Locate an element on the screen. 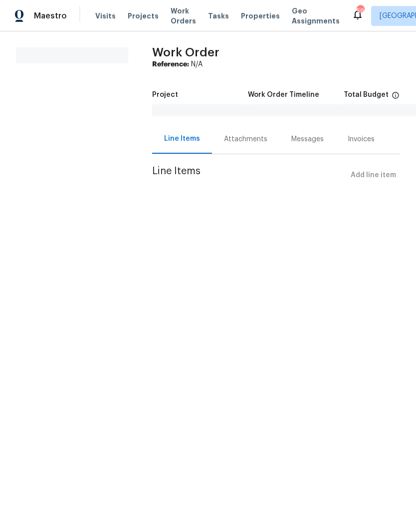 This screenshot has width=416, height=532. div: Messages is located at coordinates (308, 139).